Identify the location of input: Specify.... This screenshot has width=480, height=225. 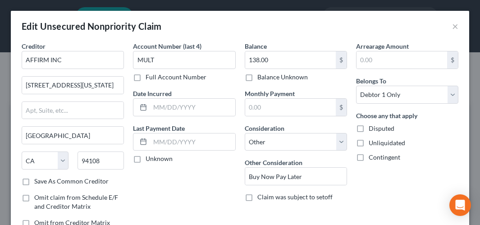
(296, 176).